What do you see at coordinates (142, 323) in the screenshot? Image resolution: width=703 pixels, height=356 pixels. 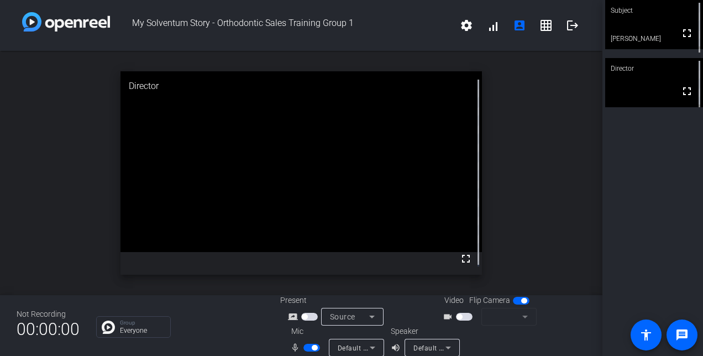 I see `p: Group` at bounding box center [142, 323].